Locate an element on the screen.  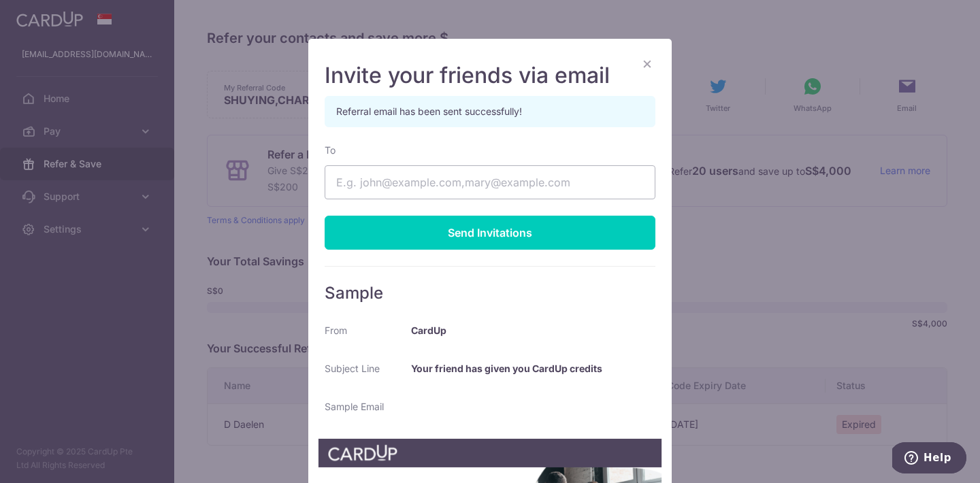
input: E.g. john@example.com,mary@example.com is located at coordinates (490, 182).